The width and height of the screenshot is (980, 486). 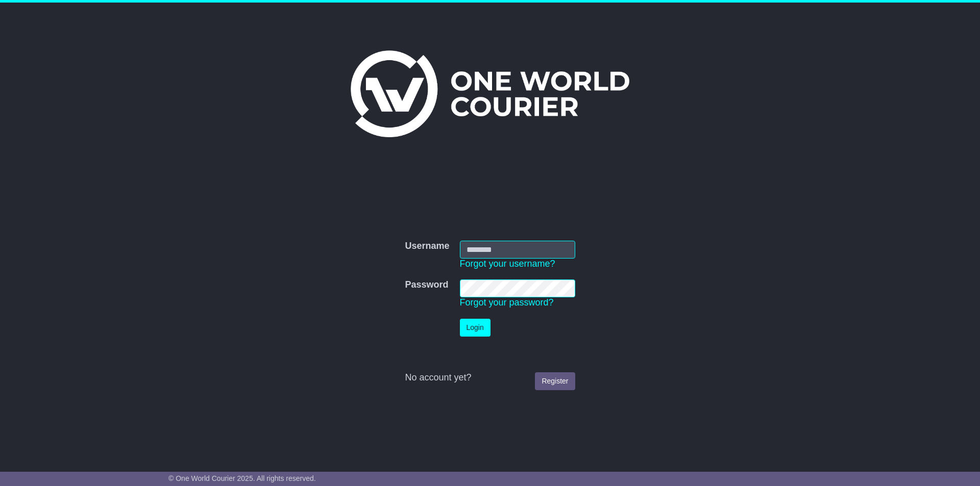 What do you see at coordinates (489, 378) in the screenshot?
I see `div: No account yet?` at bounding box center [489, 378].